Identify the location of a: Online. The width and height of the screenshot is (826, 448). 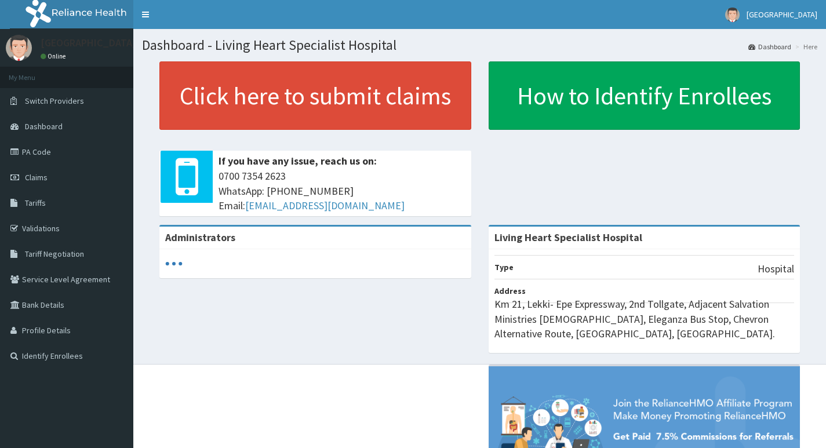
(54, 56).